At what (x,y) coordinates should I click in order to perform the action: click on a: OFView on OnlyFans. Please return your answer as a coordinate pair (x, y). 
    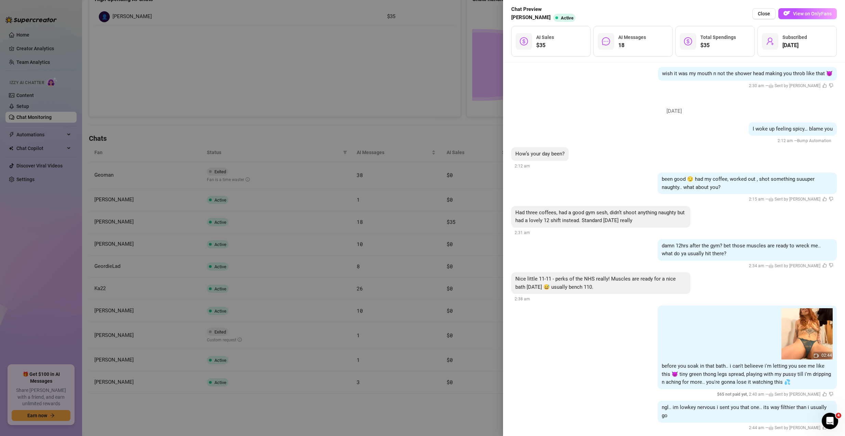
    Looking at the image, I should click on (807, 14).